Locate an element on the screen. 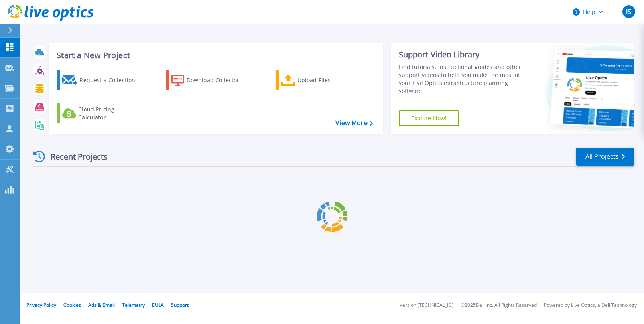  div: Download Collector is located at coordinates (219, 80).